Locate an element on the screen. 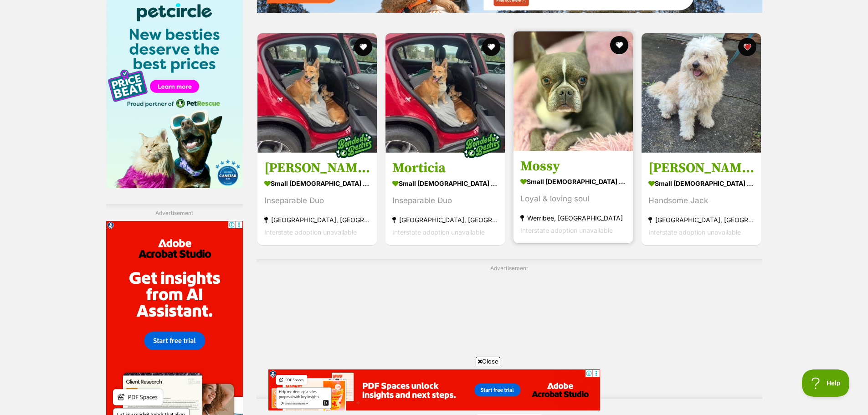 Image resolution: width=868 pixels, height=415 pixels. img: consumer-privacy-logo.png is located at coordinates (5, 5).